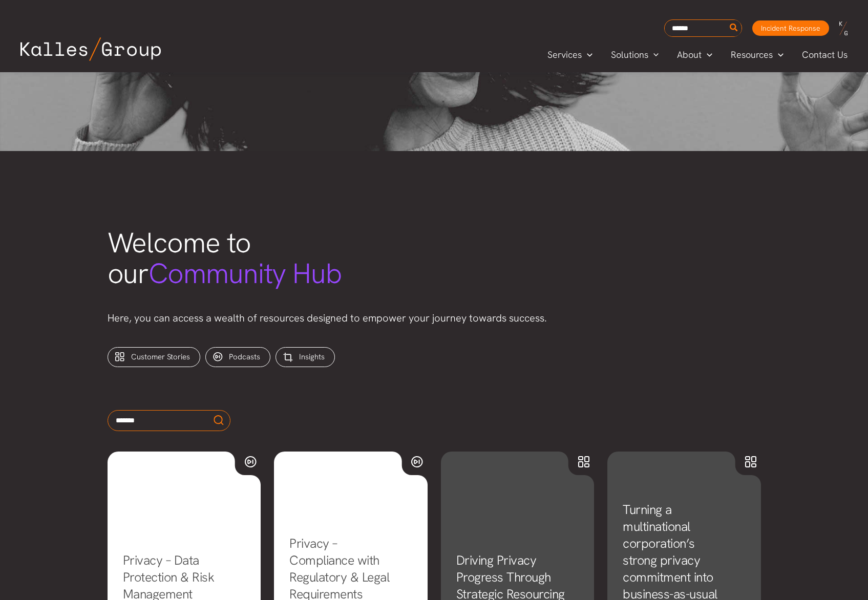 This screenshot has width=868, height=600. Describe the element at coordinates (225, 258) in the screenshot. I see `span: Welcome to our` at that location.